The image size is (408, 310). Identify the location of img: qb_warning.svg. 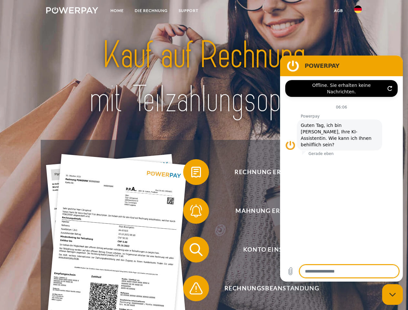
(196, 289).